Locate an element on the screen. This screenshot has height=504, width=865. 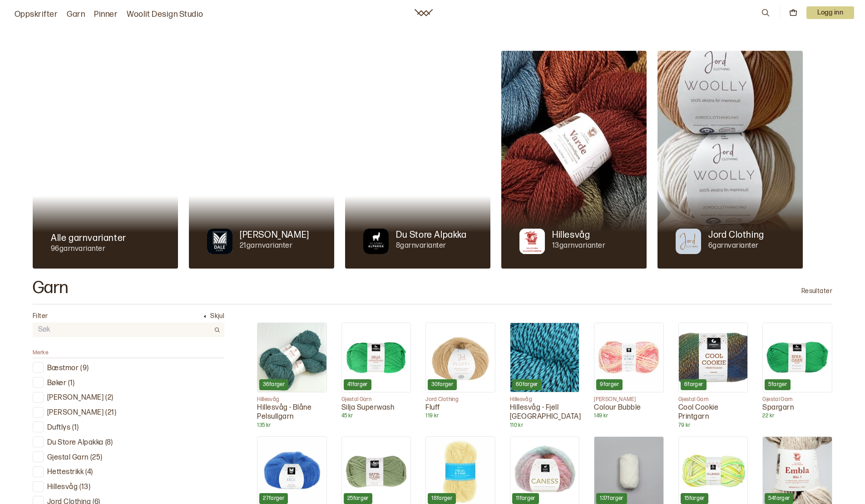
img: Colour Bubble is located at coordinates (629, 357).